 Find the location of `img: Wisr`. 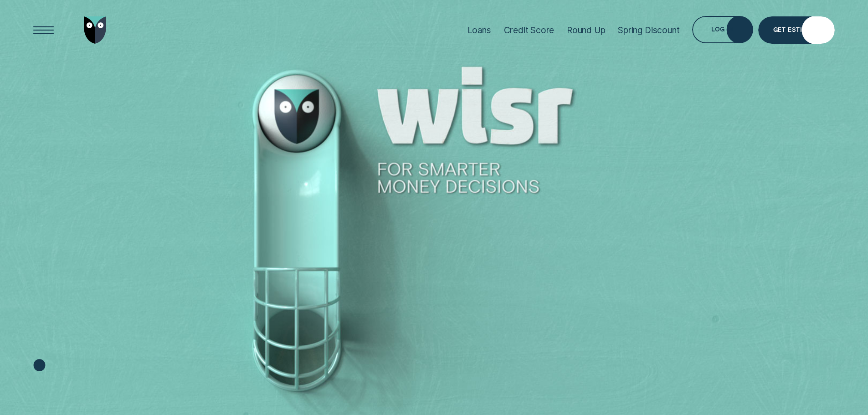

img: Wisr is located at coordinates (95, 30).